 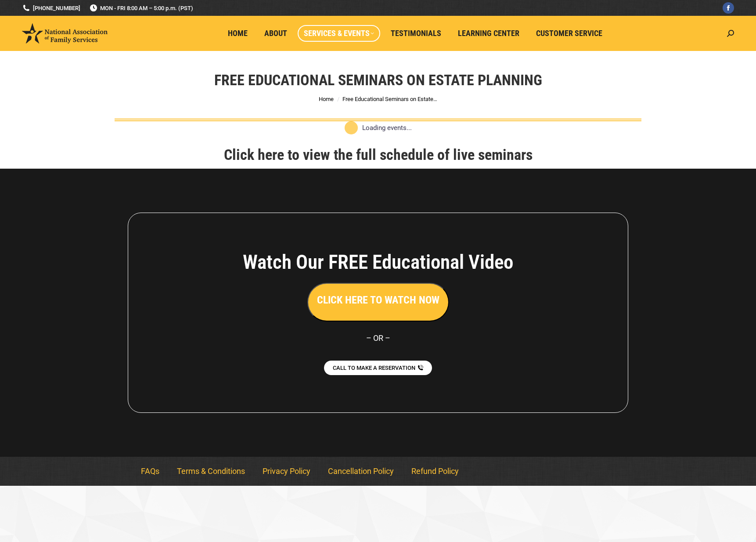 What do you see at coordinates (378, 300) in the screenshot?
I see `h3: CLICK HERE TO WATCH NOW` at bounding box center [378, 300].